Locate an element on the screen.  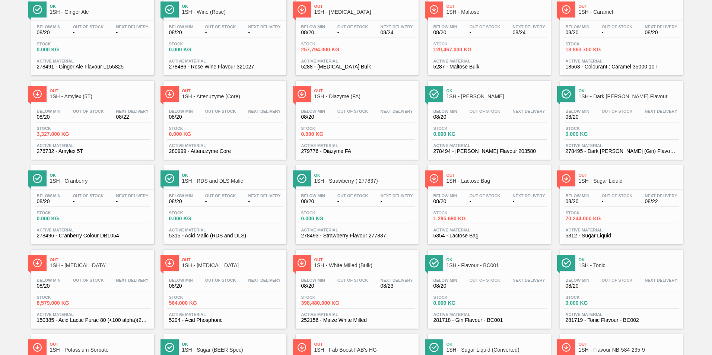
span: 1SH - Dextrose is located at coordinates (364, 12).